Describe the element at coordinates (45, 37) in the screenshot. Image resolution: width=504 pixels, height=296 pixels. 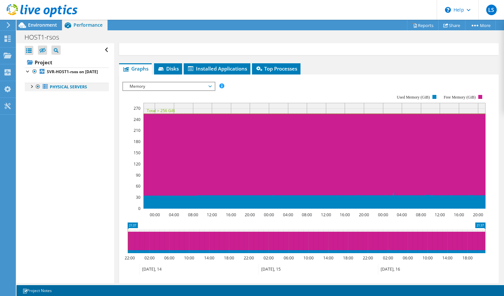
I see `h1: HOST1-rsos` at that location.